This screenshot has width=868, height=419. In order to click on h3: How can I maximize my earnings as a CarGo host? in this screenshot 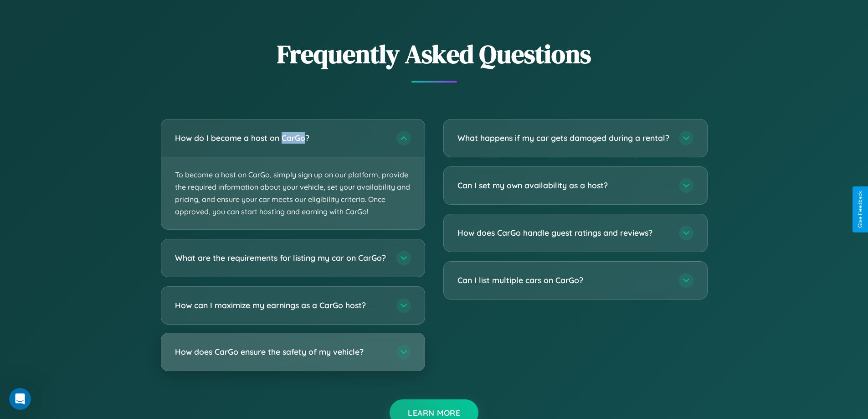, I will do `click(281, 306)`.